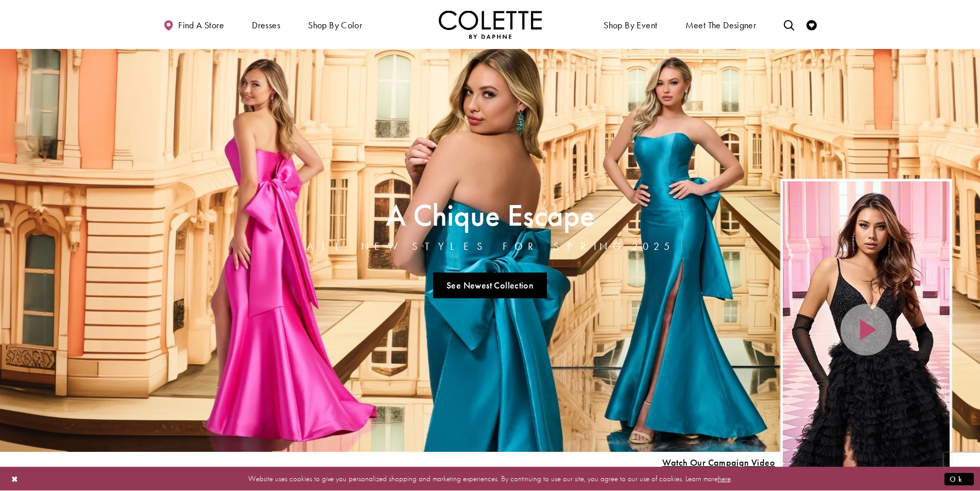 The image size is (980, 491). Describe the element at coordinates (789, 25) in the screenshot. I see `a: Toggle search` at that location.